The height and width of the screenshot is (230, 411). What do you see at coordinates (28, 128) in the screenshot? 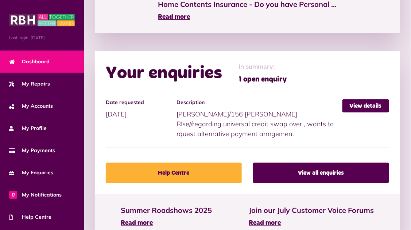
I see `span: My Profile` at bounding box center [28, 128].